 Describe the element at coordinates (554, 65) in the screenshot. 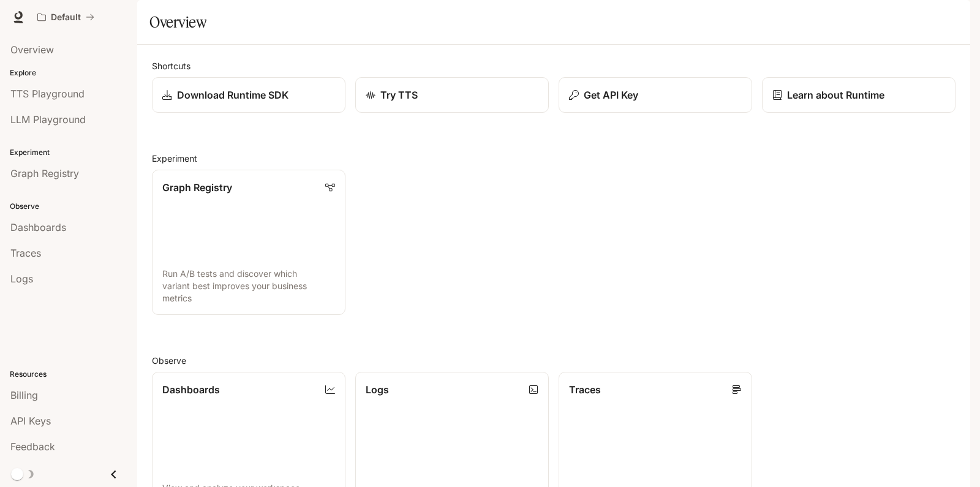

I see `h2: Shortcuts` at that location.